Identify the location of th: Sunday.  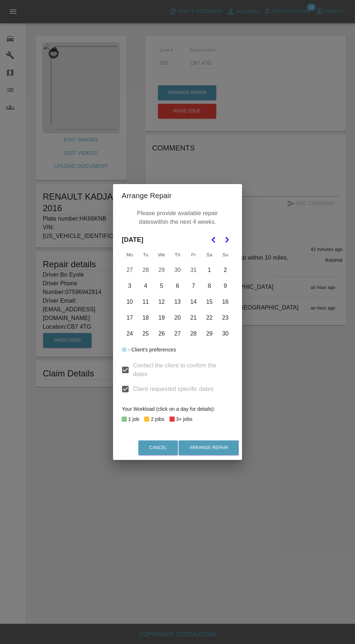
(225, 255).